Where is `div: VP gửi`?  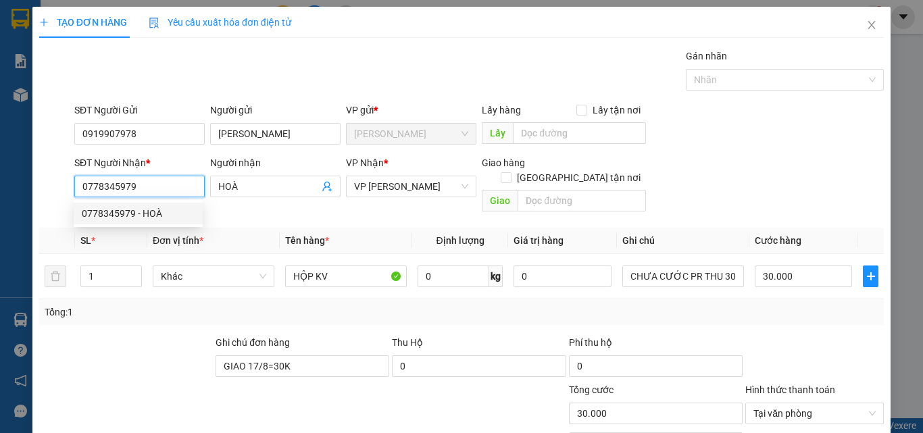 div: VP gửi is located at coordinates (411, 110).